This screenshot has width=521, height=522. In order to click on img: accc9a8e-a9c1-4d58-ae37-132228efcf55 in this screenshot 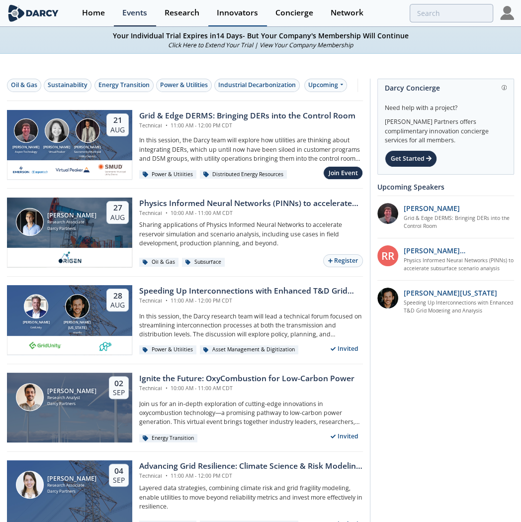, I will do `click(388, 213)`.